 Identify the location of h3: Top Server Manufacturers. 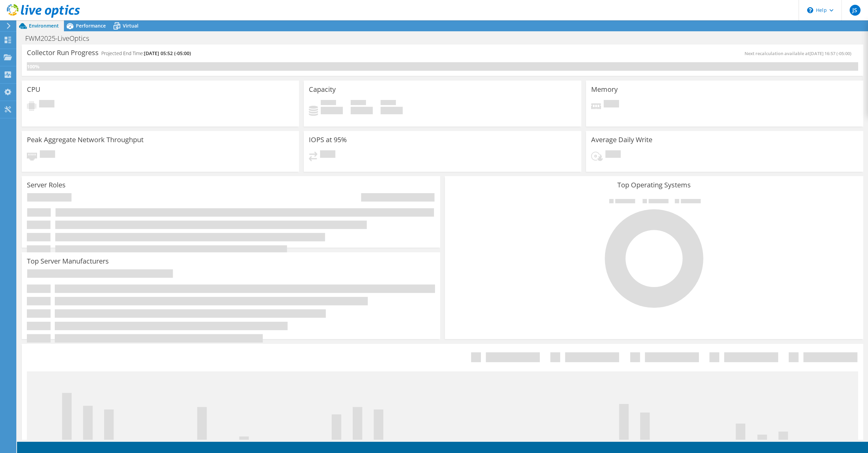
(68, 261).